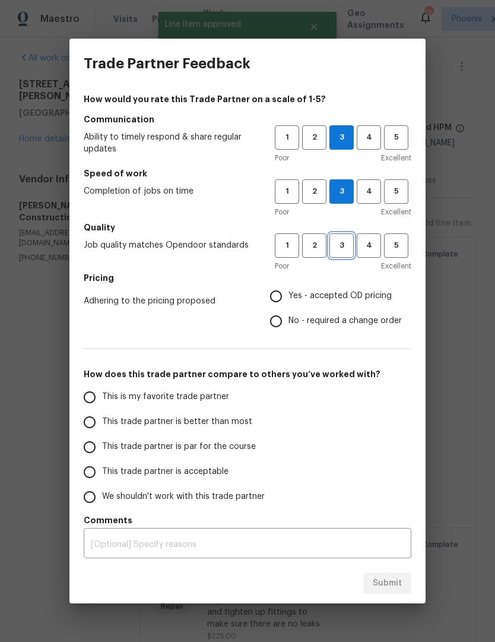  I want to click on span: This trade partner is better than most, so click(177, 422).